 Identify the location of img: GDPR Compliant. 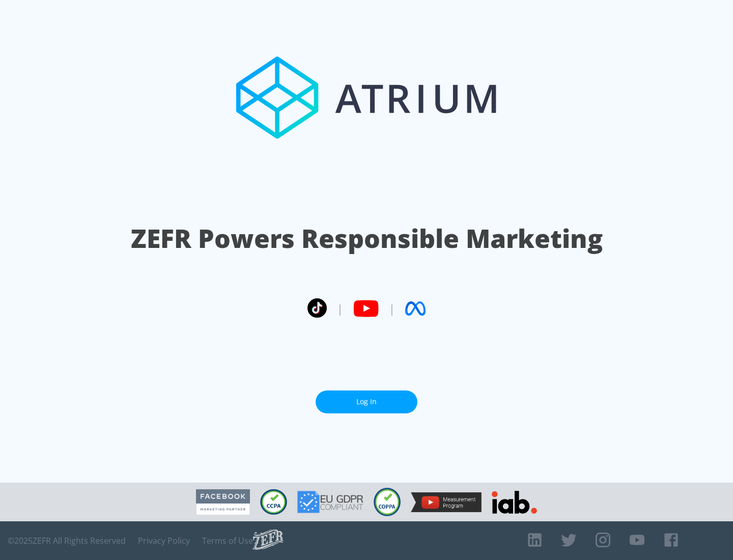
(331, 502).